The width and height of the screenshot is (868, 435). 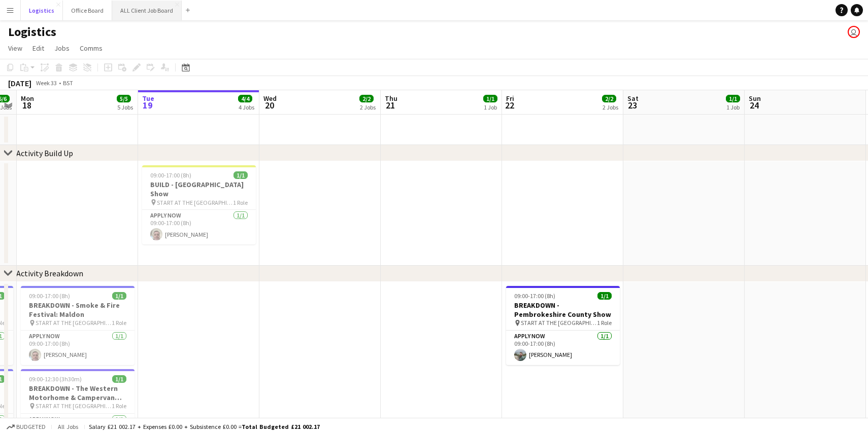 What do you see at coordinates (269, 105) in the screenshot?
I see `span: 20` at bounding box center [269, 105].